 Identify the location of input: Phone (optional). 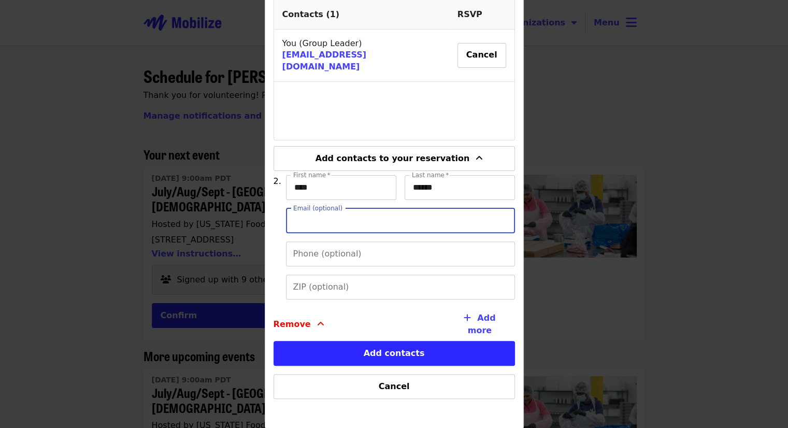
(401, 254).